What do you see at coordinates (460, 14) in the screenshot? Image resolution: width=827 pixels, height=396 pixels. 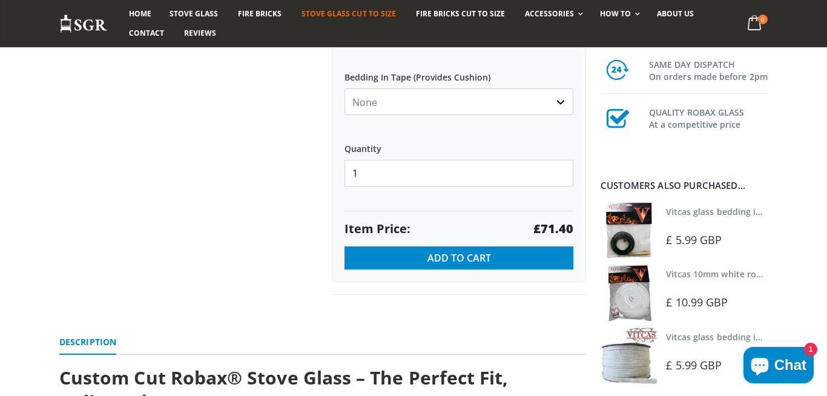 I see `a: Fire Bricks Cut To Size` at bounding box center [460, 14].